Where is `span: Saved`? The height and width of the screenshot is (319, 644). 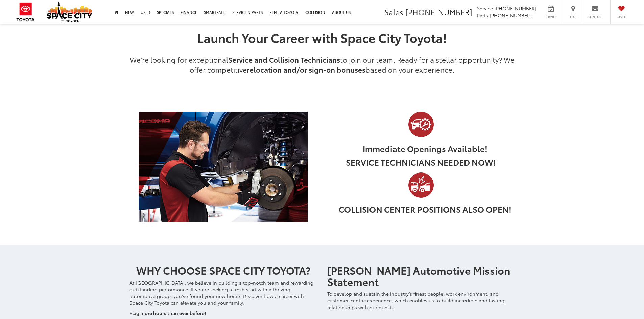
span: Saved is located at coordinates (621, 16).